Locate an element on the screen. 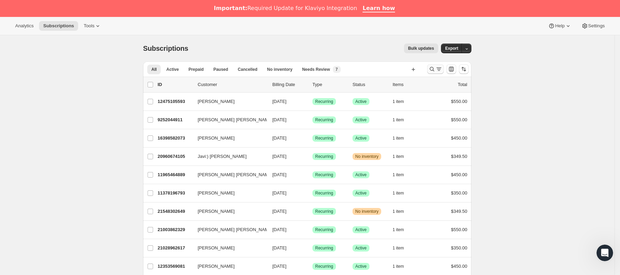 This screenshot has height=275, width=620. span: Bulk updates is located at coordinates (421, 48).